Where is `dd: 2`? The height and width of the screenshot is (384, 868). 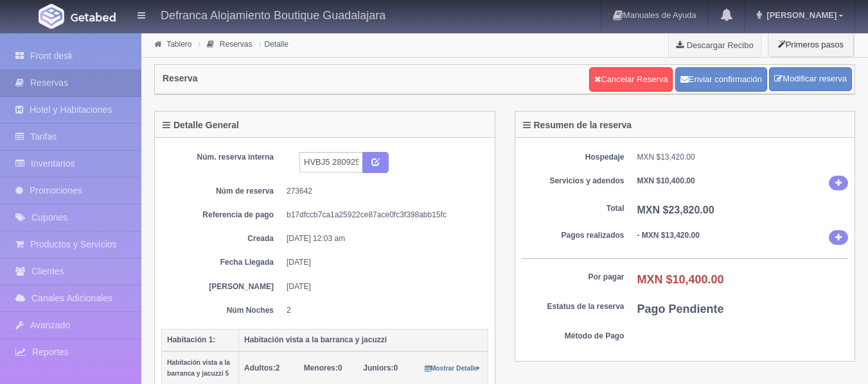
dd: 2 is located at coordinates (382, 311).